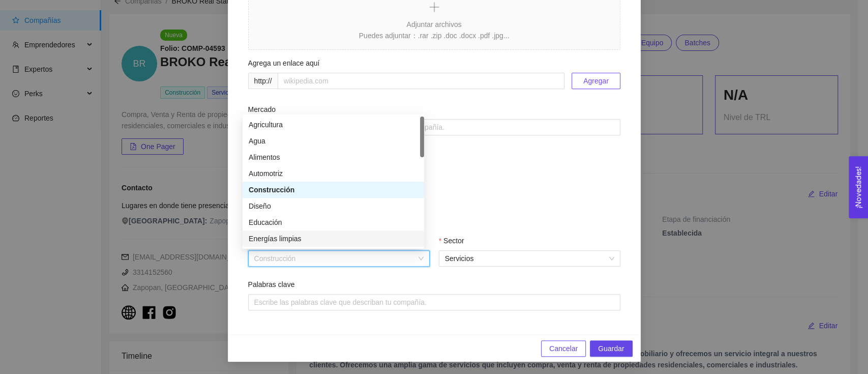 The image size is (868, 374). Describe the element at coordinates (333, 141) in the screenshot. I see `div: Agua` at that location.